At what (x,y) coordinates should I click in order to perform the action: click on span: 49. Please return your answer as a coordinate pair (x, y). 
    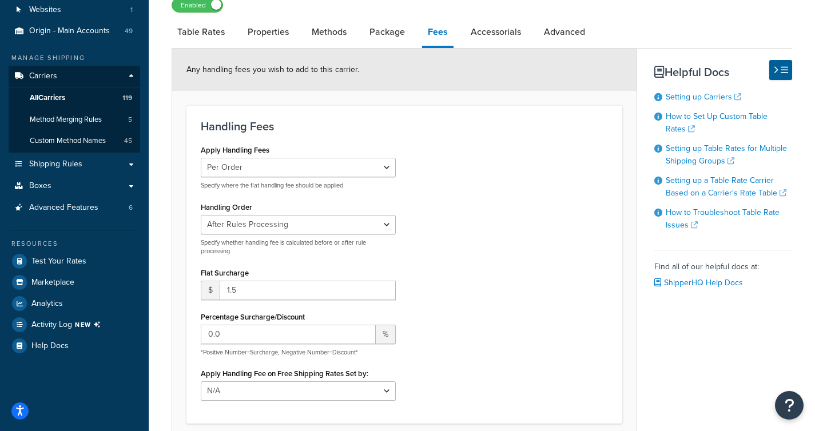
    Looking at the image, I should click on (129, 31).